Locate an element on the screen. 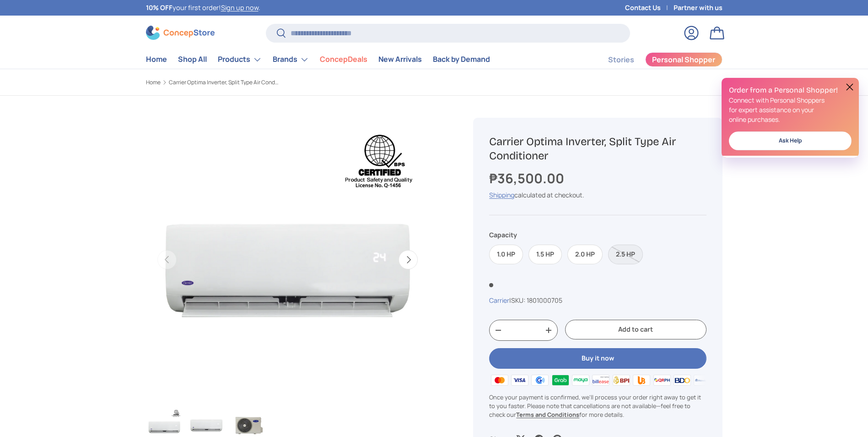  summary: Brands is located at coordinates (291, 60).